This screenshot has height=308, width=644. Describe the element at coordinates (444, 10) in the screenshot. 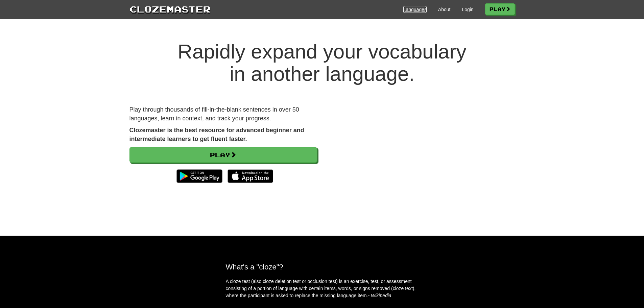

I see `a: About` at that location.